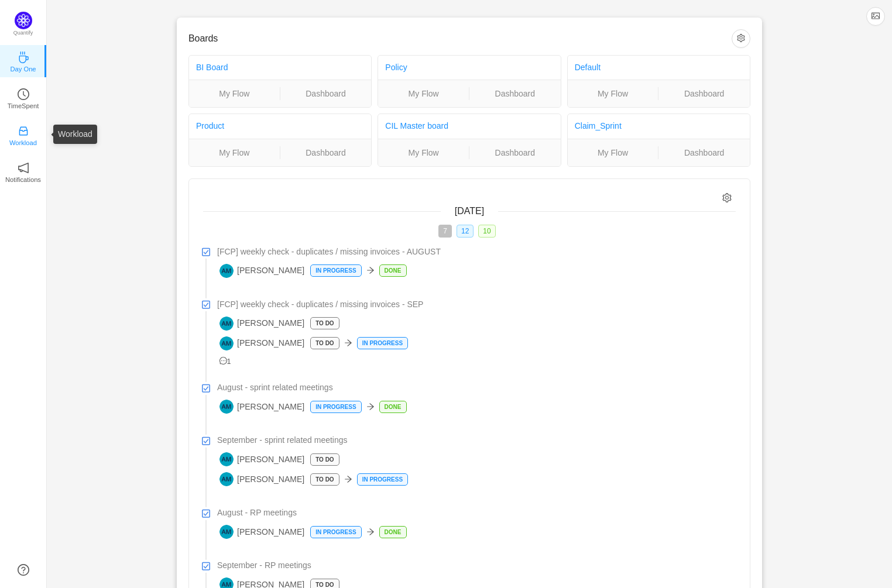  Describe the element at coordinates (275, 387) in the screenshot. I see `span: August - sprint related meetings` at that location.